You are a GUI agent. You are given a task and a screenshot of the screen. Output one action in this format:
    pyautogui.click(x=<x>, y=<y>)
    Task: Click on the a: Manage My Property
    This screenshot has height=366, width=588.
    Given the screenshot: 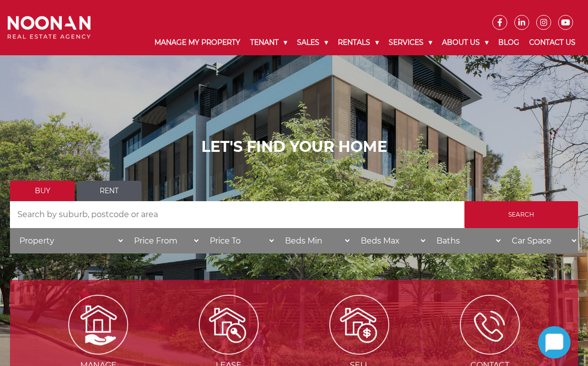 What is the action you would take?
    pyautogui.click(x=197, y=42)
    